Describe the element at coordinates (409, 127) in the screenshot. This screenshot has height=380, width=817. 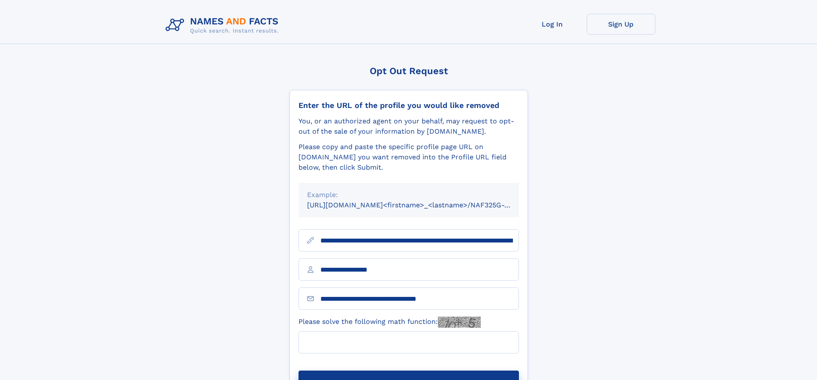
I see `div: You, or an authorized agent on your behalf, may request to opt-out of the sale of your informatio...` at that location.